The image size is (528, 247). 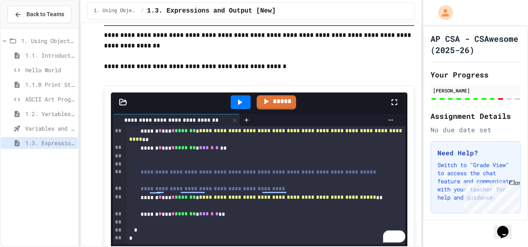 What do you see at coordinates (50, 114) in the screenshot?
I see `span: 1.2. Variables and Data Types` at bounding box center [50, 114].